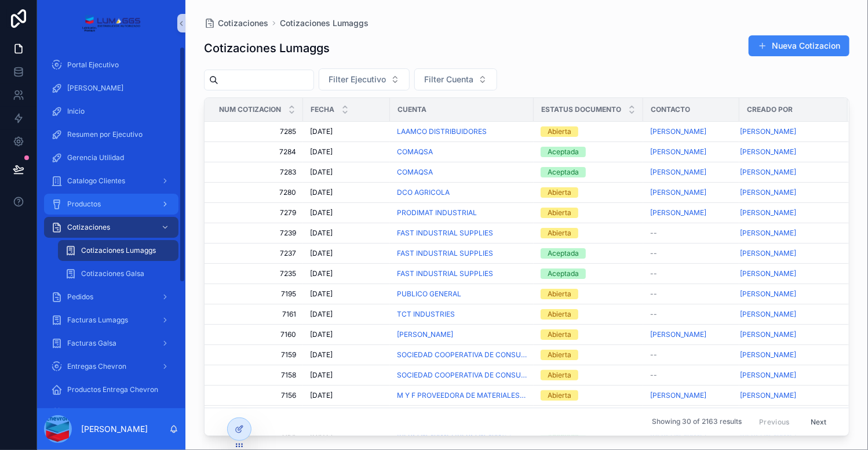 This screenshot has width=868, height=450. Describe the element at coordinates (111, 343) in the screenshot. I see `a: Facturas Galsa` at that location.